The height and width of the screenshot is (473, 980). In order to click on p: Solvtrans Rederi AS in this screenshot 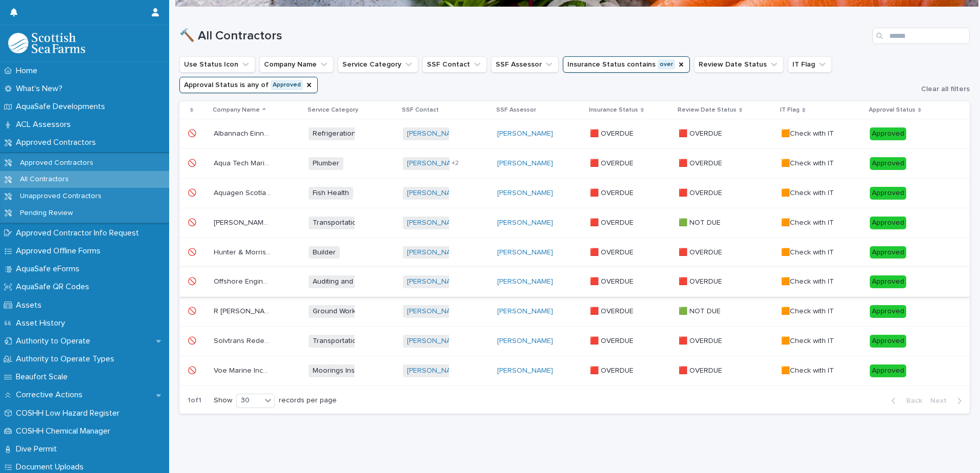, I will do `click(243, 340)`.